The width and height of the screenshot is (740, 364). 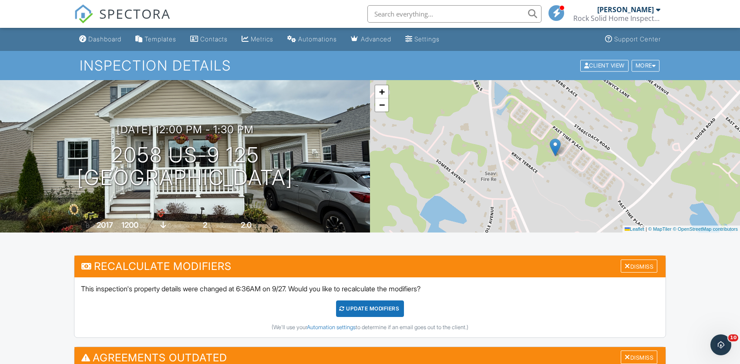 What do you see at coordinates (733, 338) in the screenshot?
I see `span: 10` at bounding box center [733, 338].